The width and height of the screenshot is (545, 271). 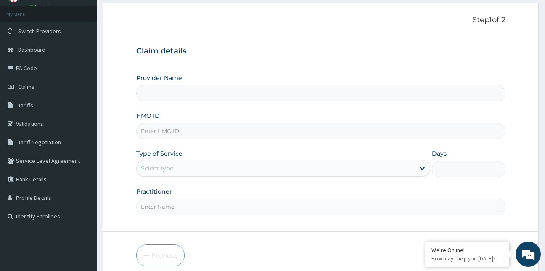 I want to click on a: Online, so click(x=40, y=7).